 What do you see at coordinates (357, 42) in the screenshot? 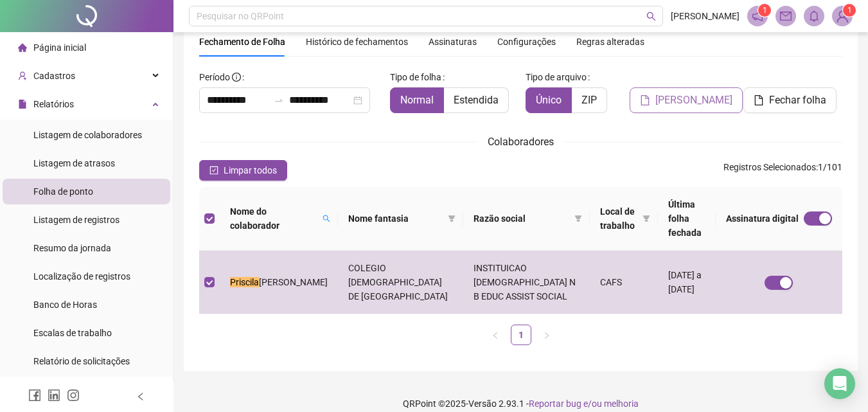
I see `span: Histórico de fechamentos` at bounding box center [357, 42].